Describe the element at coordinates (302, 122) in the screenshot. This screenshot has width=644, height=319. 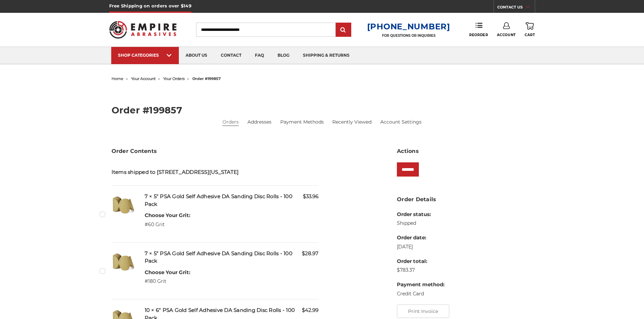
I see `a: Payment Methods` at that location.